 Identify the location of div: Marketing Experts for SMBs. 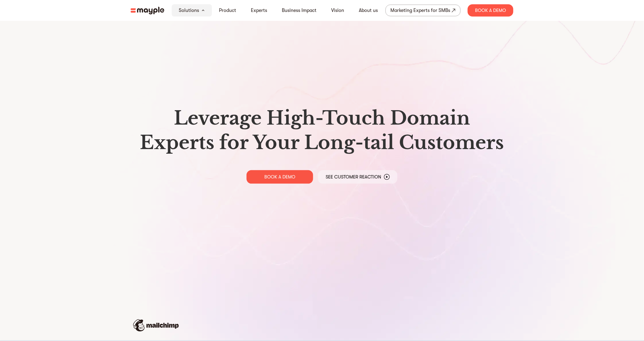
(420, 11).